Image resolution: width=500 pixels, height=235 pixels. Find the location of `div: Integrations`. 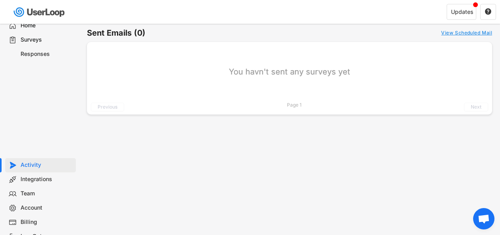

div: Integrations is located at coordinates (47, 179).